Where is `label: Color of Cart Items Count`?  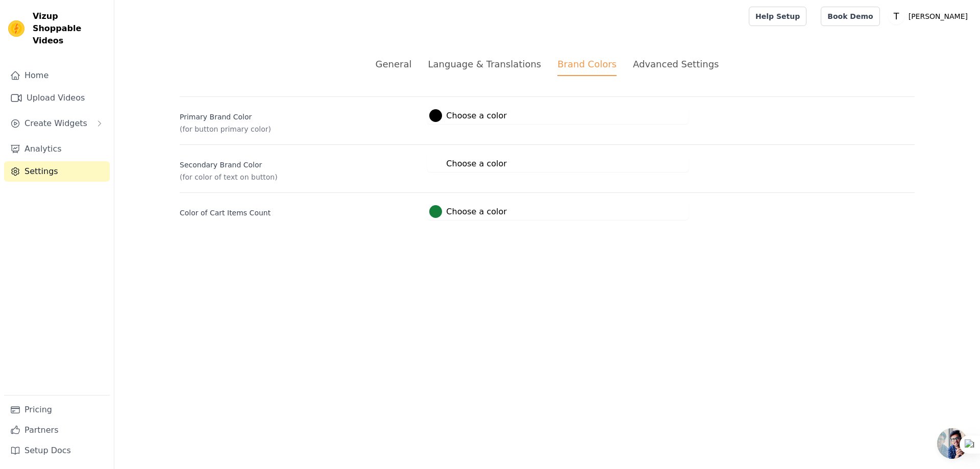 label: Color of Cart Items Count is located at coordinates (299, 211).